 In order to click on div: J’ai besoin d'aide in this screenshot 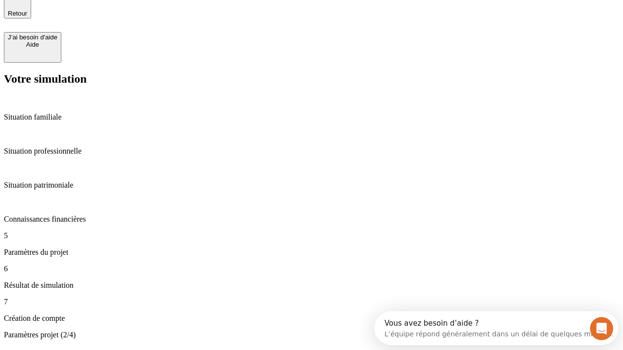, I will do `click(33, 37)`.